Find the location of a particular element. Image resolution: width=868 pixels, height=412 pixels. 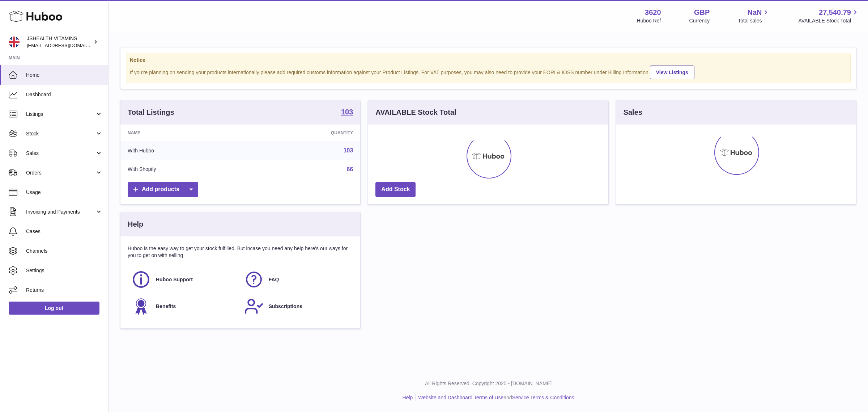

a: Add Stock is located at coordinates (395, 190).